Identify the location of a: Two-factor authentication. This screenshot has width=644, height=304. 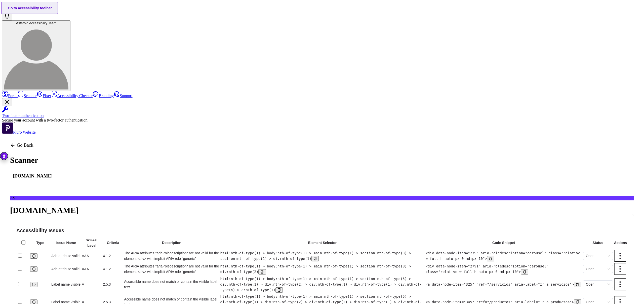
(322, 112).